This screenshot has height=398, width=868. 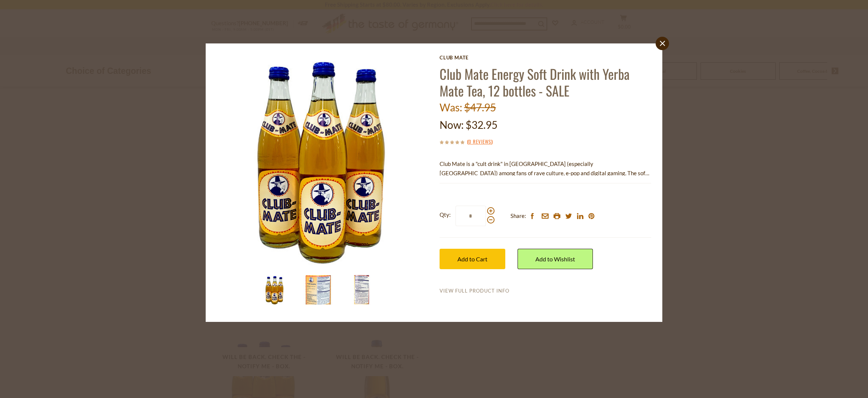 I want to click on label: Was:, so click(x=451, y=107).